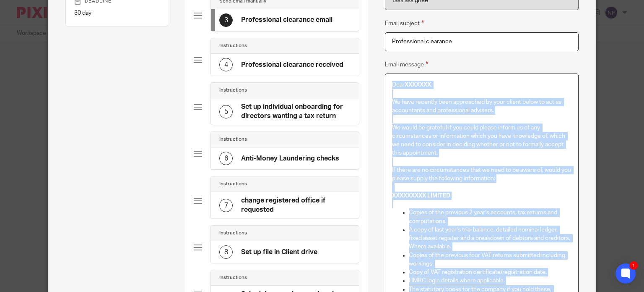 This screenshot has width=644, height=292. Describe the element at coordinates (482, 85) in the screenshot. I see `p: Dear ,` at that location.